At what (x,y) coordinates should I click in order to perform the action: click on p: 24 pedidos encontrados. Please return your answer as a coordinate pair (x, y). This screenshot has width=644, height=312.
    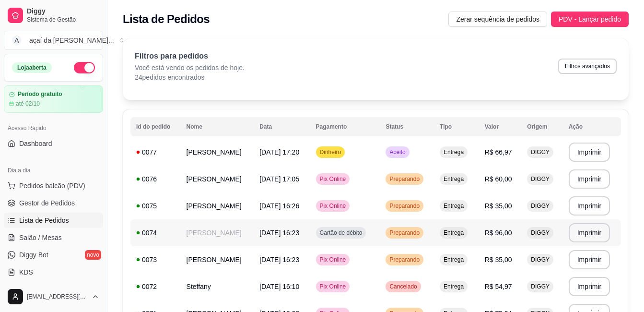
    Looking at the image, I should click on (189, 78).